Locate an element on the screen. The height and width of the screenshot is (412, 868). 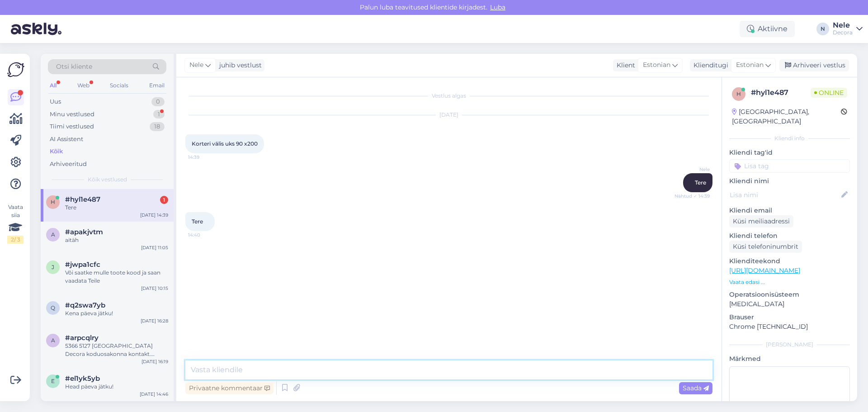
div: N is located at coordinates (823, 29).